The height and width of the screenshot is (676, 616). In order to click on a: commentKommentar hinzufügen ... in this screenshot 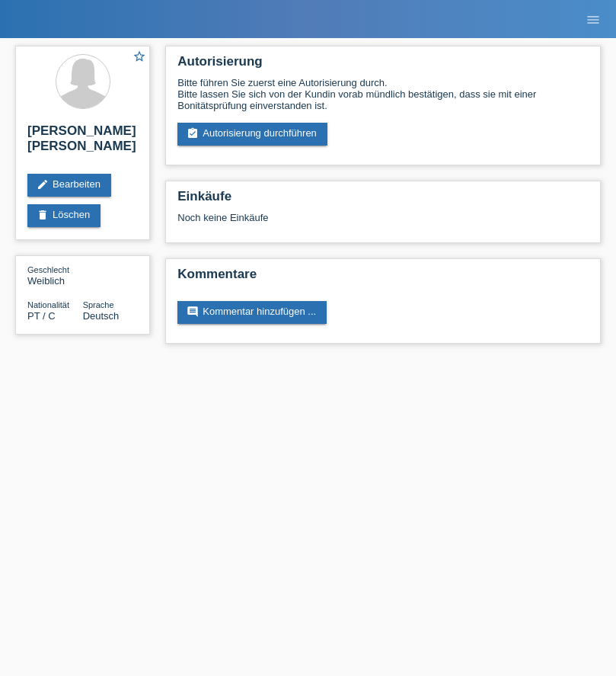, I will do `click(252, 312)`.